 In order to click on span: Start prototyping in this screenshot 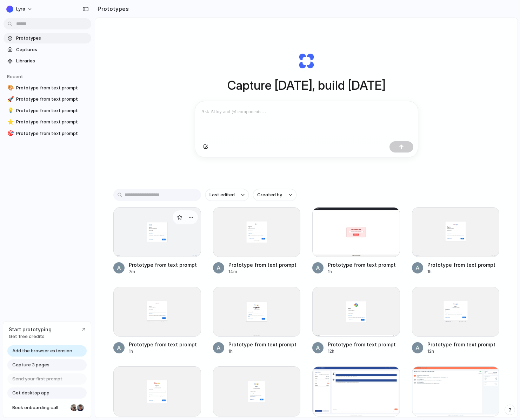, I will do `click(30, 329)`.